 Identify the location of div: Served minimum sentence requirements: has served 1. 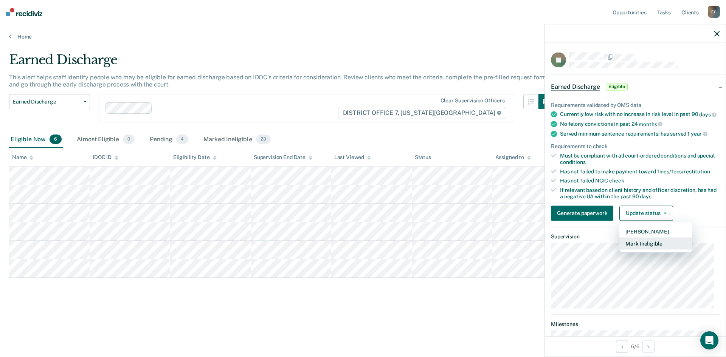
(640, 134).